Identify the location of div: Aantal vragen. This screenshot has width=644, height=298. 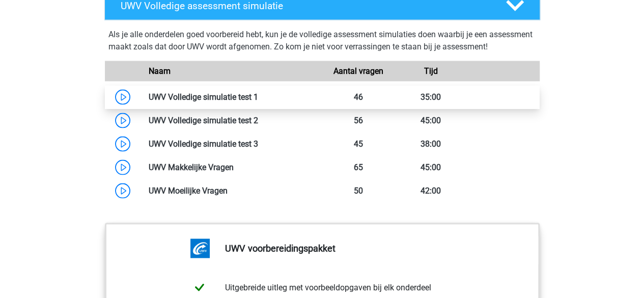
(358, 71).